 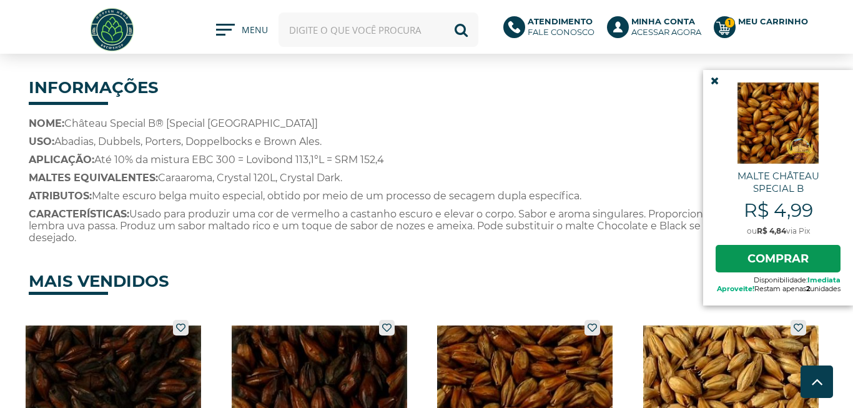 I want to click on span: Malte Château Special B, so click(x=778, y=182).